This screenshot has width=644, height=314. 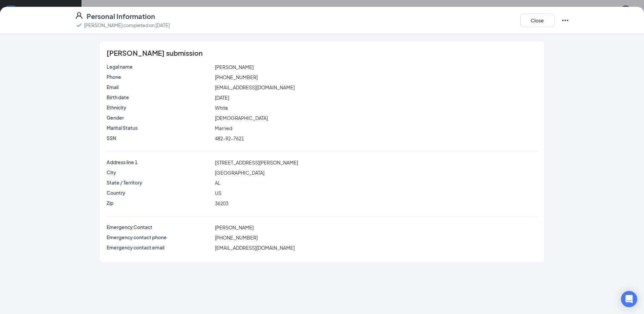 What do you see at coordinates (159, 107) in the screenshot?
I see `p: Ethnicity` at bounding box center [159, 107].